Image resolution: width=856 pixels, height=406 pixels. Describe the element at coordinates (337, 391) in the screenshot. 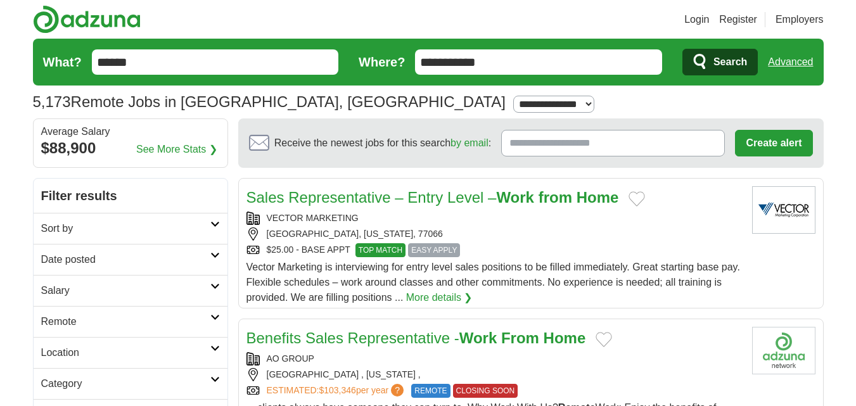

I see `a: ESTIMATED:$103,346per year?` at that location.